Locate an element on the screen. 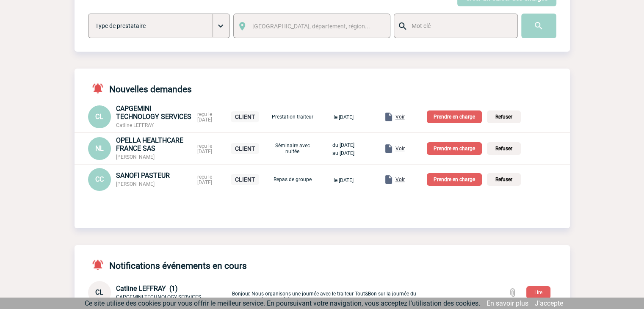 The image size is (644, 309). span: NL is located at coordinates (100, 148).